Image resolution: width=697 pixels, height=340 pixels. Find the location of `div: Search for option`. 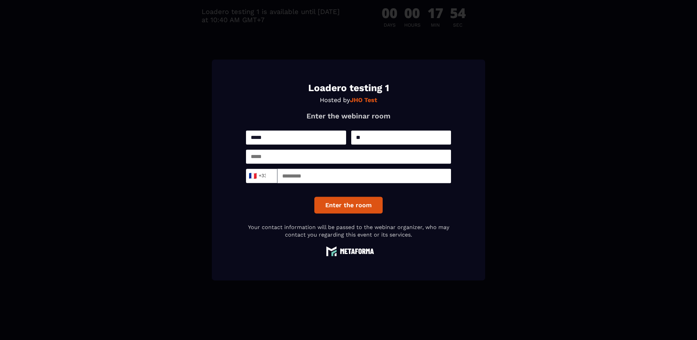

div: Search for option is located at coordinates (262, 176).